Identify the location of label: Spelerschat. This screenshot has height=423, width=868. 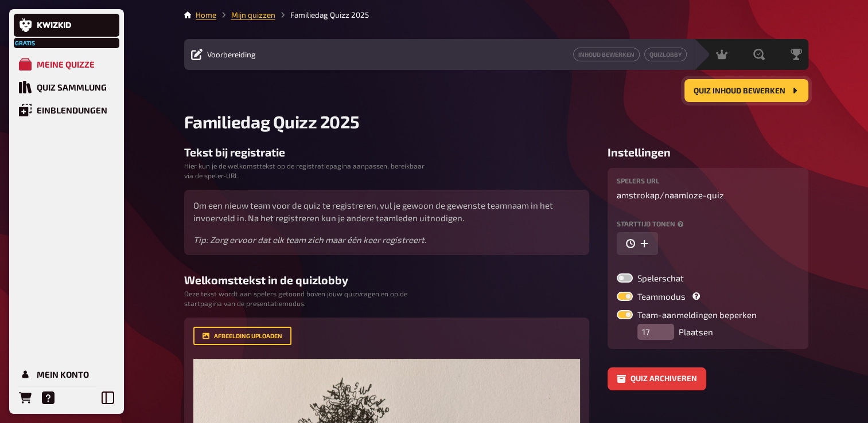
(650, 278).